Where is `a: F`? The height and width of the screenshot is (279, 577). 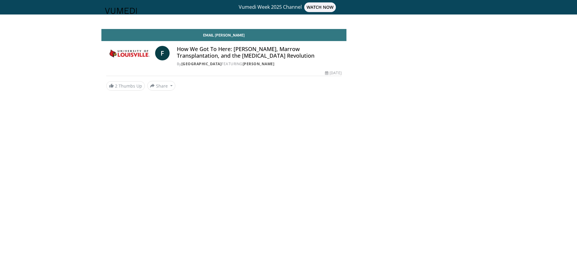
a: F is located at coordinates (162, 53).